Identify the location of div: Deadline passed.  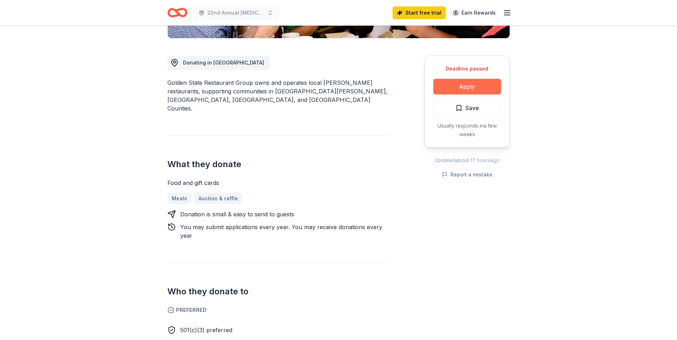
(467, 69).